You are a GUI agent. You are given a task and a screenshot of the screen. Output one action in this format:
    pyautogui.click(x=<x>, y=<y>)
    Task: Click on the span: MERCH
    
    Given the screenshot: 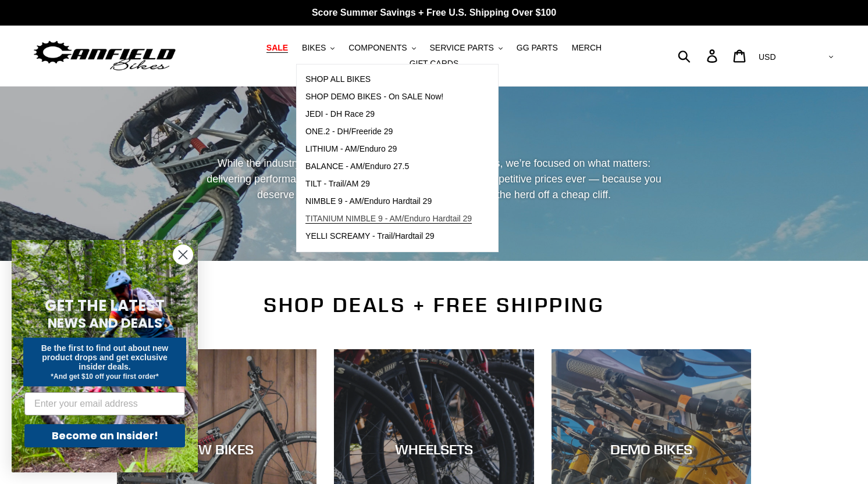 What is the action you would take?
    pyautogui.click(x=586, y=48)
    